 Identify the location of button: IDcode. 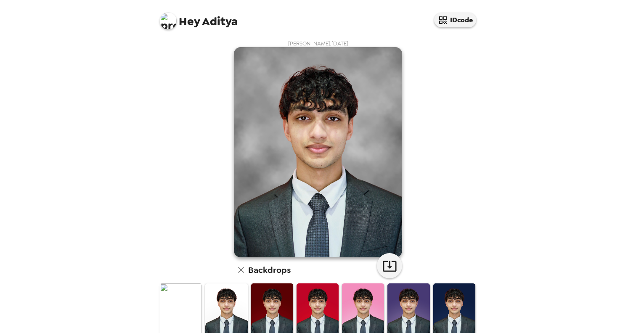
(455, 20).